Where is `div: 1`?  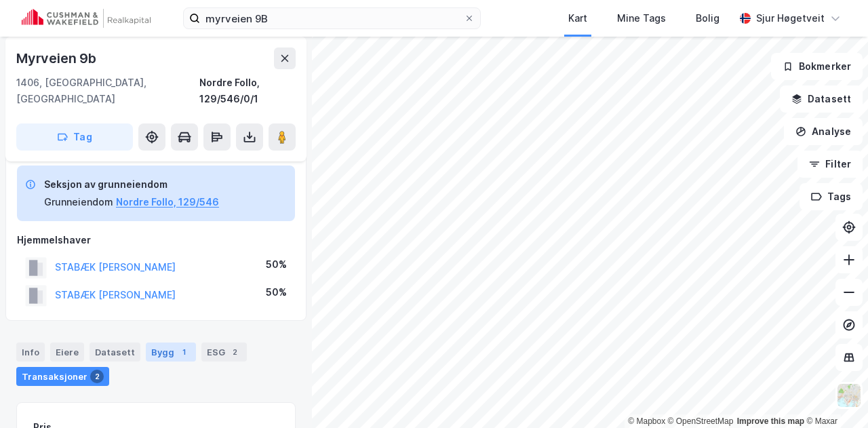 div: 1 is located at coordinates (184, 353).